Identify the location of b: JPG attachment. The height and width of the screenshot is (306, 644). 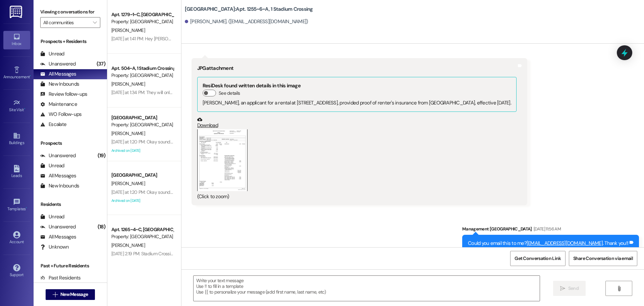
(215, 68).